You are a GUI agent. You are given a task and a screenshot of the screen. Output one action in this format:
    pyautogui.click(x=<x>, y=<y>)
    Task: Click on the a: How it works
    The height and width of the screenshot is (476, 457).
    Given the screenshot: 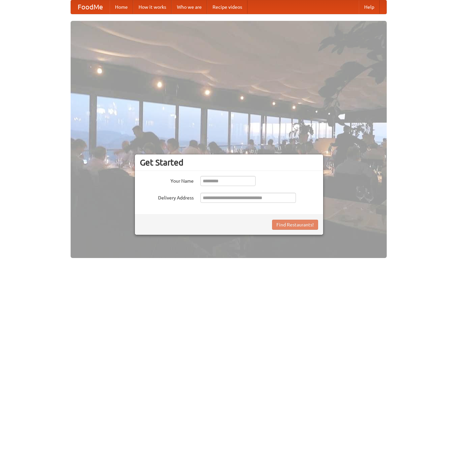 What is the action you would take?
    pyautogui.click(x=152, y=7)
    